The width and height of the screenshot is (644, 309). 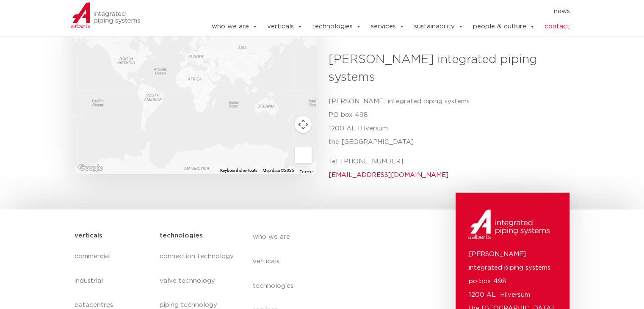 I want to click on img: Google, so click(x=91, y=168).